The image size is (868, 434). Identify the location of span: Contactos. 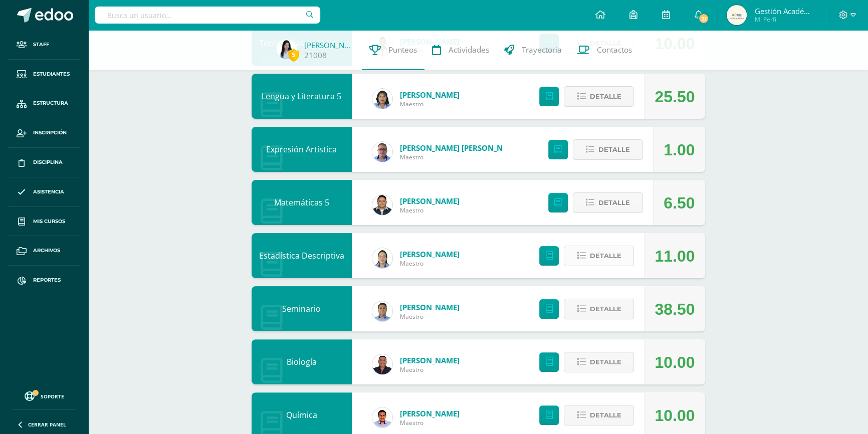
(615, 50).